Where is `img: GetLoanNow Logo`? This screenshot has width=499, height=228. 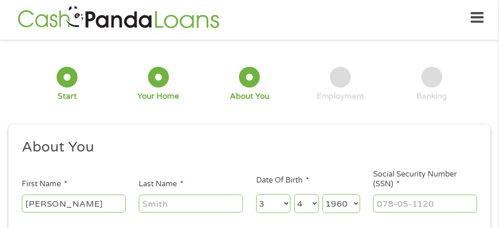 img: GetLoanNow Logo is located at coordinates (118, 18).